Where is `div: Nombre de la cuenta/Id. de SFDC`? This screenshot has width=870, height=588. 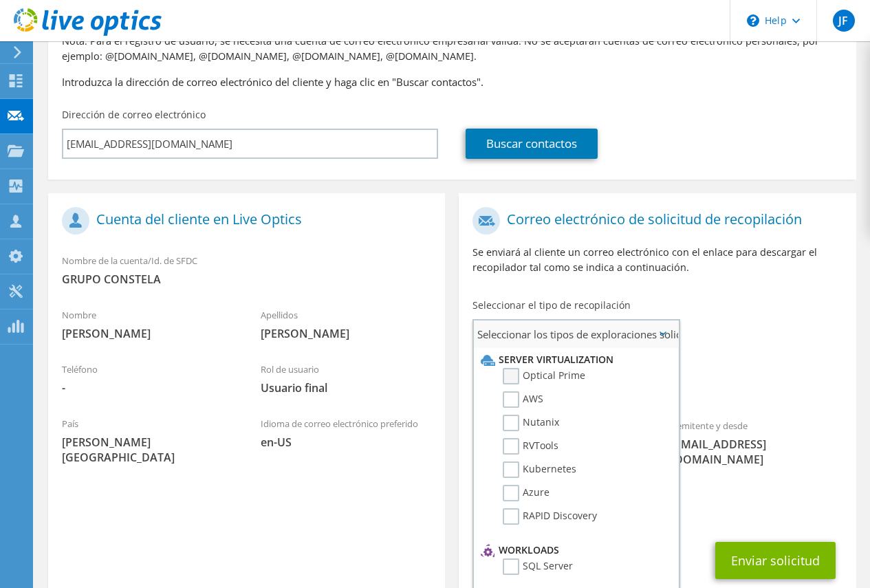
div: Nombre de la cuenta/Id. de SFDC is located at coordinates (246, 270).